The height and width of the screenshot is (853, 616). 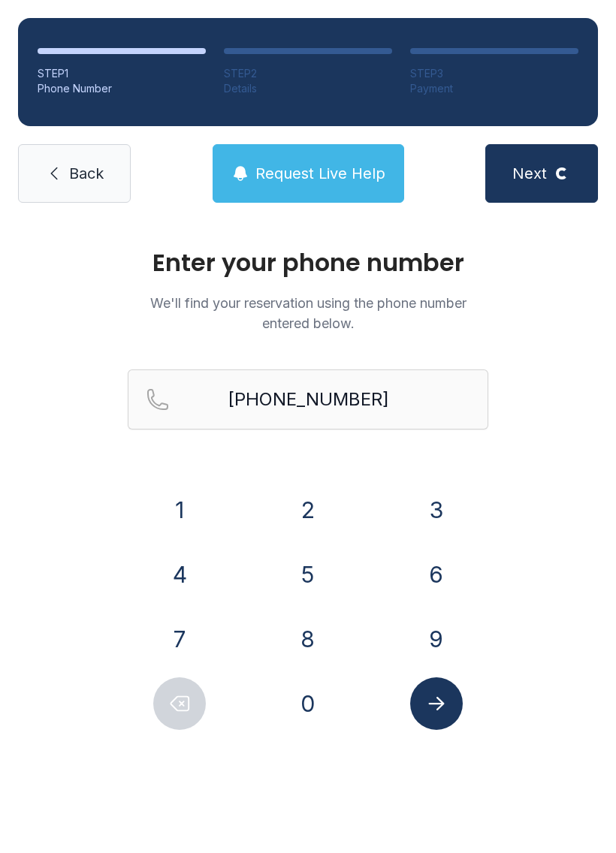 I want to click on span: Back, so click(x=86, y=173).